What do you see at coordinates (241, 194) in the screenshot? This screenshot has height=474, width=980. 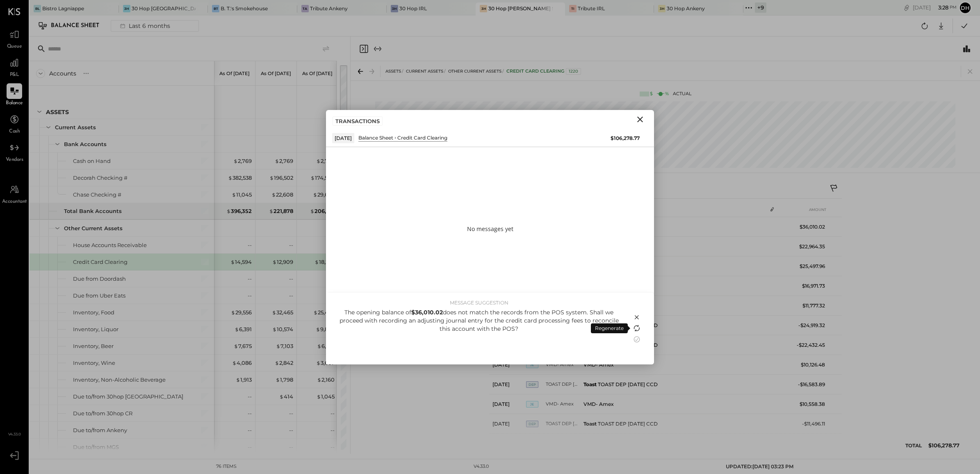 I see `div: 11,045` at bounding box center [241, 194].